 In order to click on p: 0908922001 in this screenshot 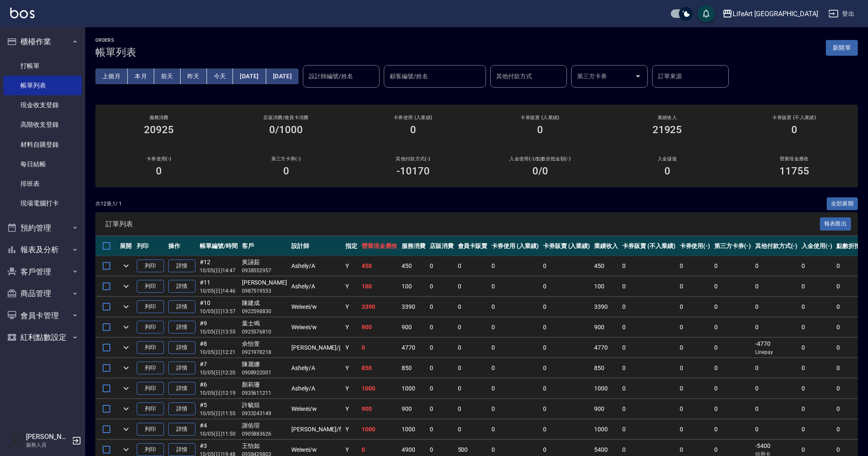, I will do `click(264, 373)`.